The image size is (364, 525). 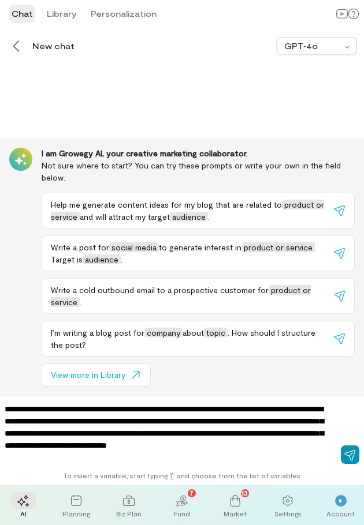 What do you see at coordinates (88, 375) in the screenshot?
I see `span: View more in Library` at bounding box center [88, 375].